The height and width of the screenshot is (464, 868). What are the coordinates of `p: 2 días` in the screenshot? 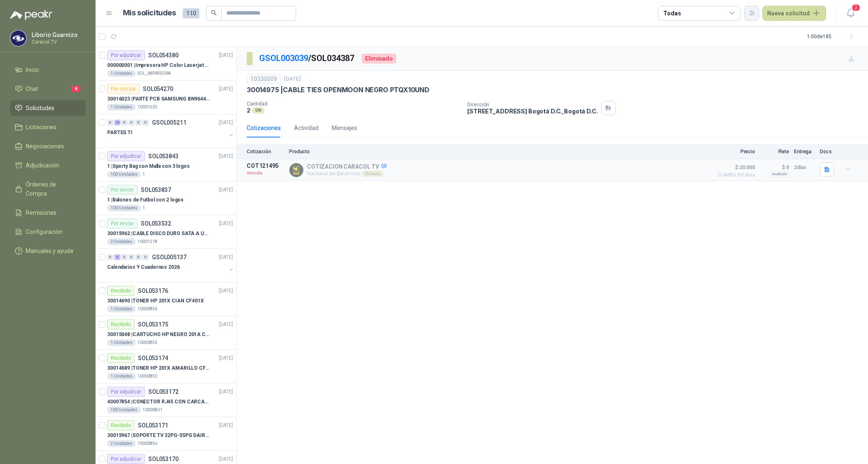 It's located at (804, 168).